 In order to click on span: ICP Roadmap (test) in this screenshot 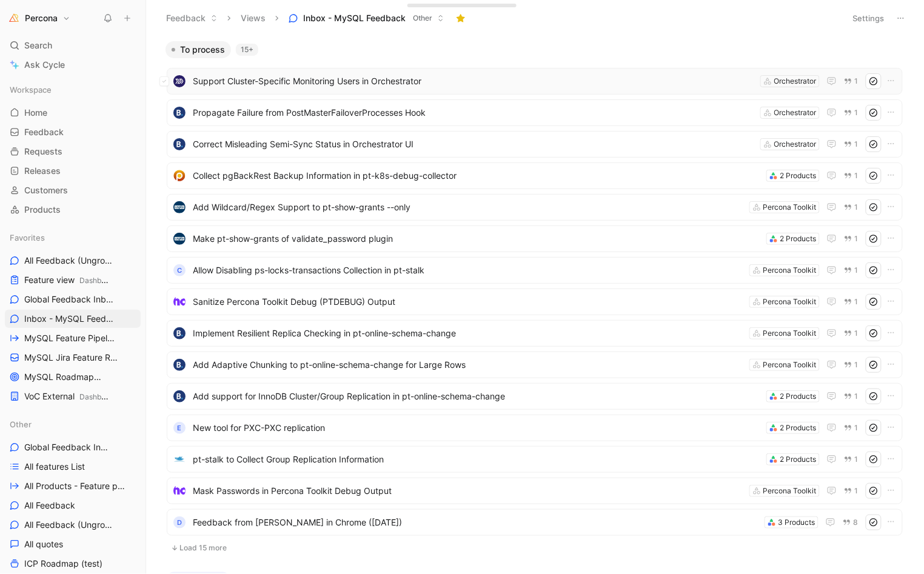, I will do `click(63, 564)`.